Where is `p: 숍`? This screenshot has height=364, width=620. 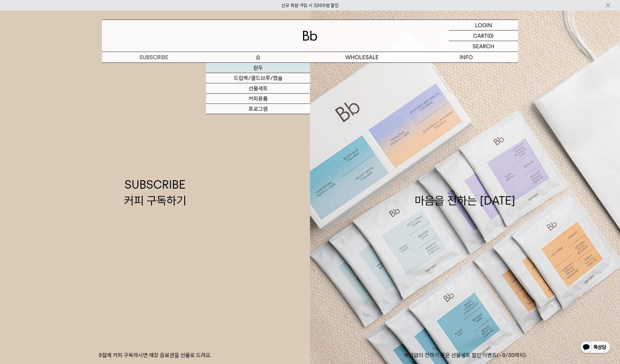
p: 숍 is located at coordinates (258, 57).